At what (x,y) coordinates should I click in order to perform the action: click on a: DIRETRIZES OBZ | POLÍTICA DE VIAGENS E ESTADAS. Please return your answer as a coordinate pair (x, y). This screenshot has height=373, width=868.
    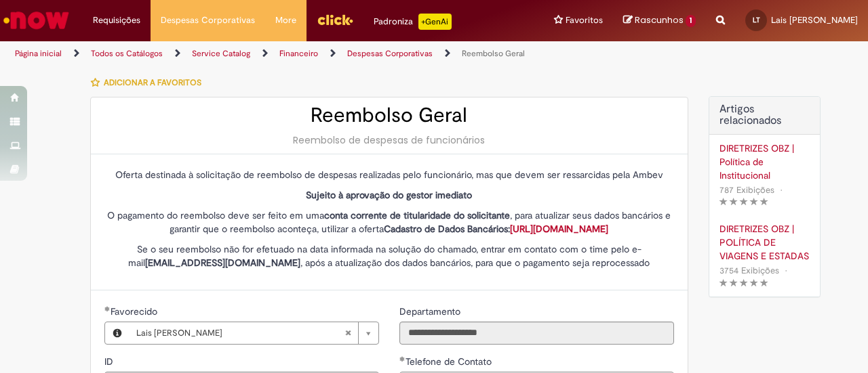
    Looking at the image, I should click on (765, 242).